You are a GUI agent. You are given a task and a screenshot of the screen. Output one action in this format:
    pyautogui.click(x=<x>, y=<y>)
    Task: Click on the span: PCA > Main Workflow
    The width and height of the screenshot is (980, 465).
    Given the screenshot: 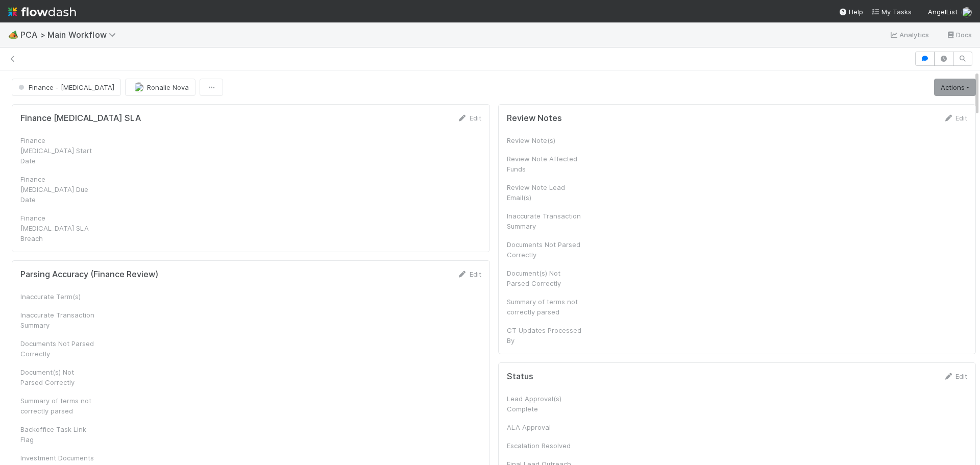 What is the action you would take?
    pyautogui.click(x=70, y=35)
    